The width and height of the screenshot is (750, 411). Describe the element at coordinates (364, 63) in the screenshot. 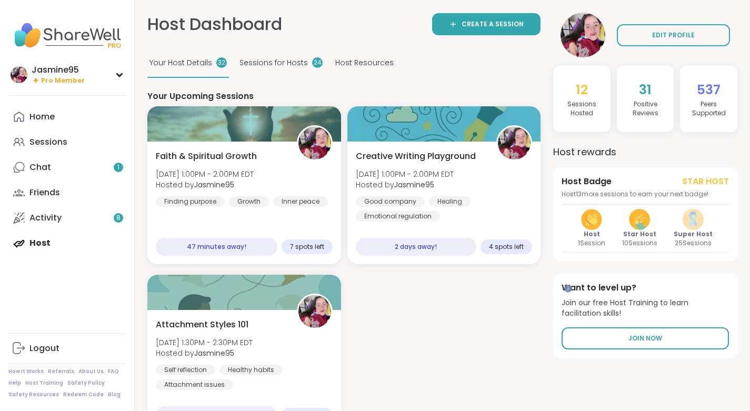

I see `span: Host Resources` at that location.